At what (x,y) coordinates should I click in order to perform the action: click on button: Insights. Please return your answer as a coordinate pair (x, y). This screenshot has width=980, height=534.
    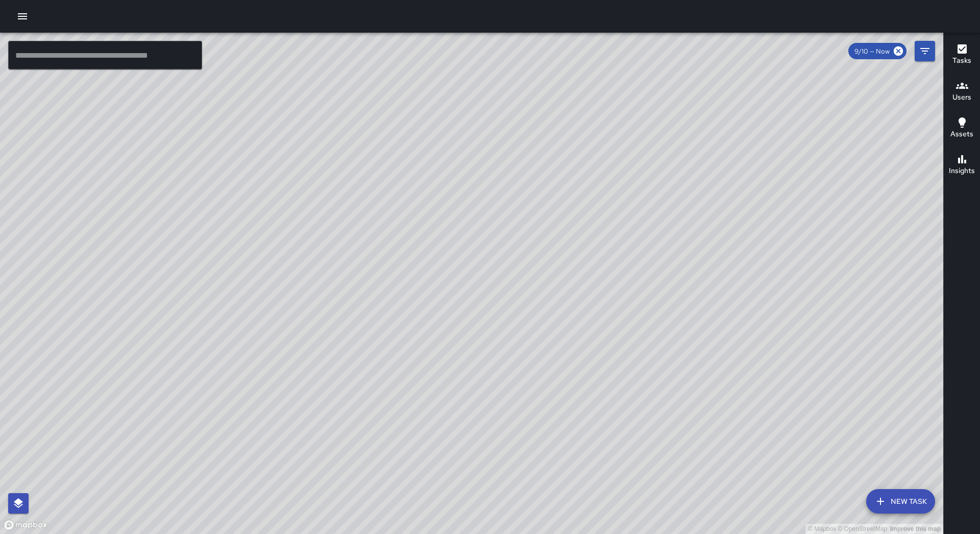
    Looking at the image, I should click on (961, 165).